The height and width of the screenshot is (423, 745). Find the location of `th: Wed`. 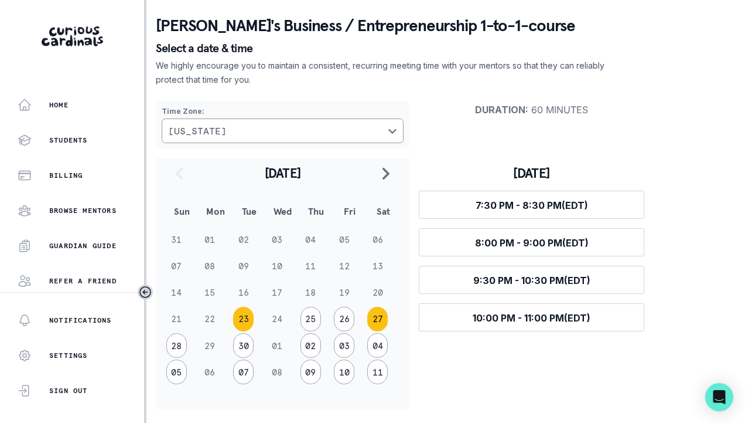

th: Wed is located at coordinates (282, 211).